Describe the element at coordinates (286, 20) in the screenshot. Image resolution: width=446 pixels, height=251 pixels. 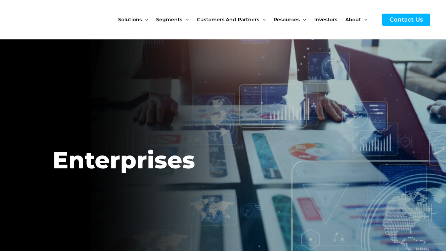
I see `span: Resources` at that location.